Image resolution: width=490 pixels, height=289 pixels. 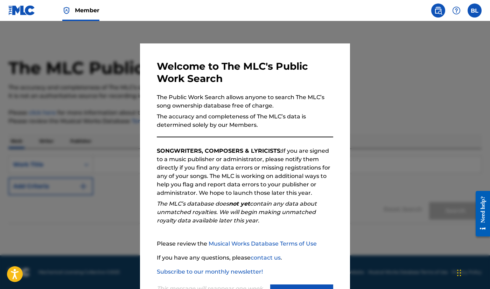 What do you see at coordinates (459, 273) in the screenshot?
I see `div: Drag` at bounding box center [459, 273].